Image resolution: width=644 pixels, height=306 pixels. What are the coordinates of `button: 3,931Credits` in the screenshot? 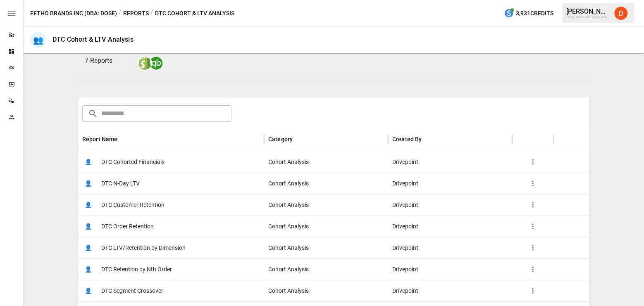 It's located at (529, 13).